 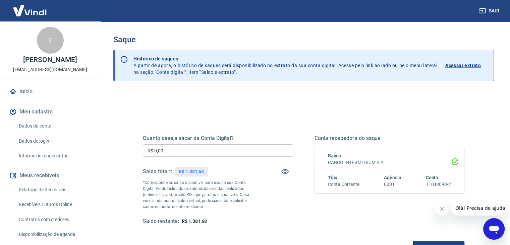 What do you see at coordinates (54, 234) in the screenshot?
I see `a: Disponibilização de agenda` at bounding box center [54, 234].